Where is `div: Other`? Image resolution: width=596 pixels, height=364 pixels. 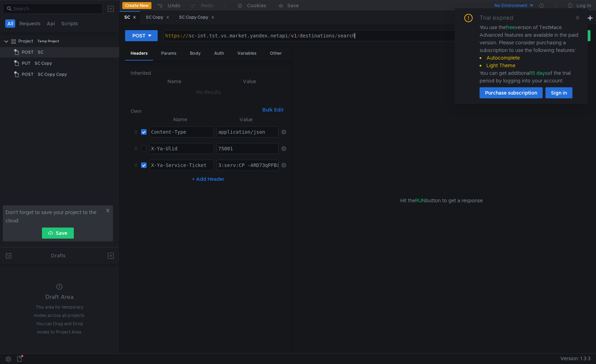
div: Other is located at coordinates (276, 54).